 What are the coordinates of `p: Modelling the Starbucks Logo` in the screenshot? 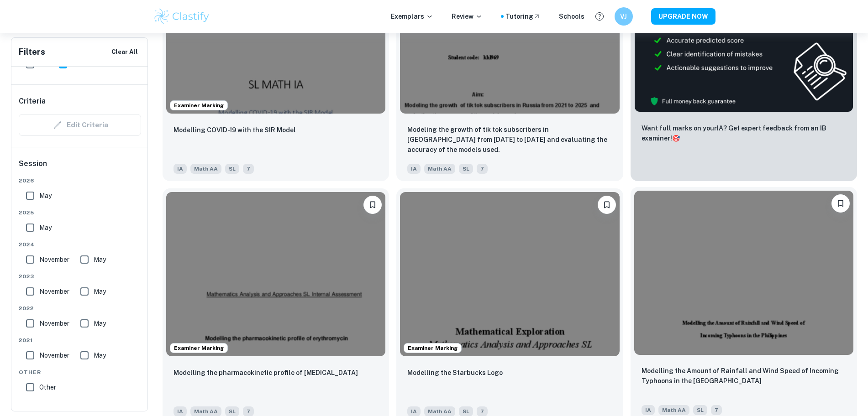 It's located at (455, 372).